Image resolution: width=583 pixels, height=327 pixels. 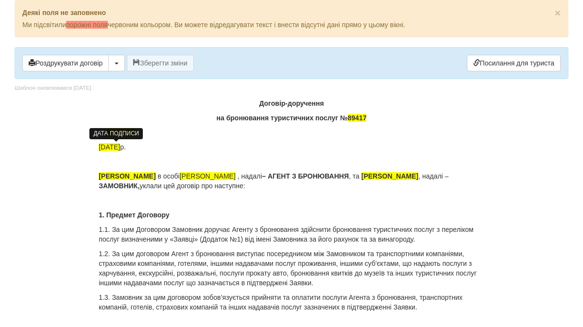 I want to click on strong: 1. Предмет Договору, so click(x=134, y=215).